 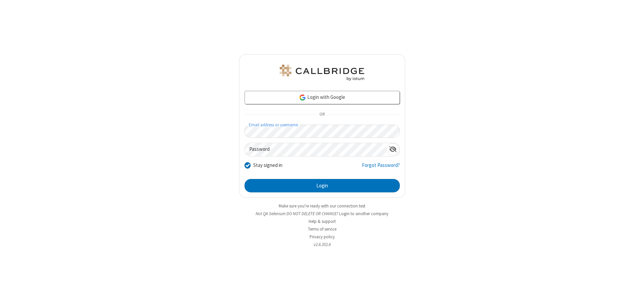 I want to click on img: google-icon.png, so click(x=303, y=97).